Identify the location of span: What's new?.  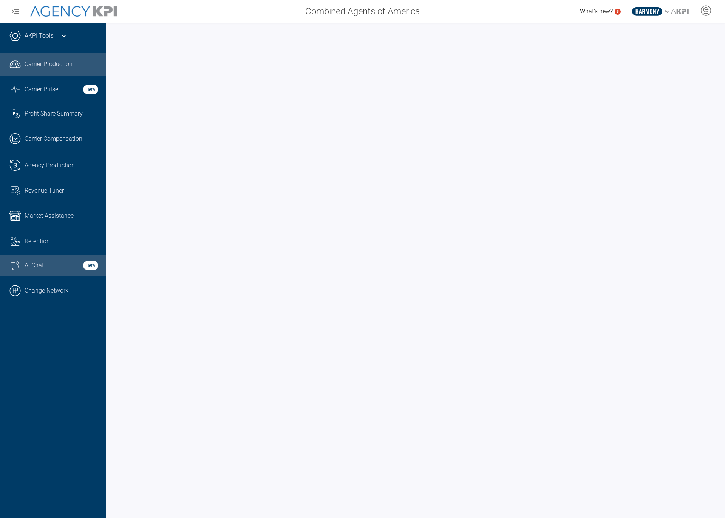
(596, 11).